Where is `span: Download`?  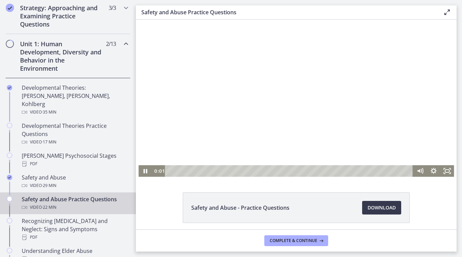 span: Download is located at coordinates (381, 208).